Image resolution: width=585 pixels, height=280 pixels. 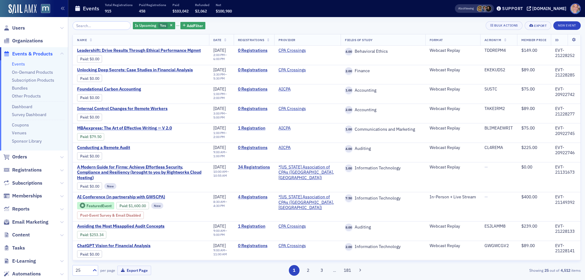 I want to click on button: 3, so click(x=322, y=270).